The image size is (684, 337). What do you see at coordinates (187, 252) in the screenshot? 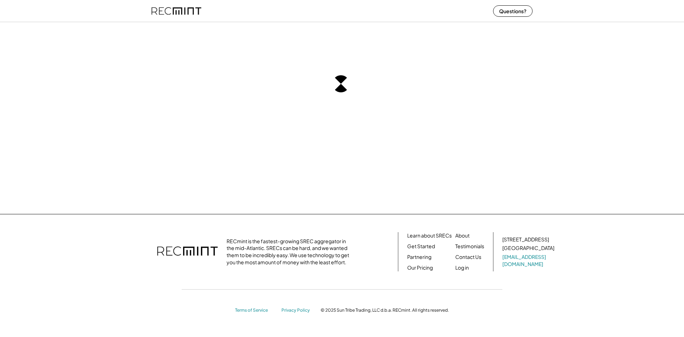
I see `img: recmint-logotype%403x.png` at bounding box center [187, 252].